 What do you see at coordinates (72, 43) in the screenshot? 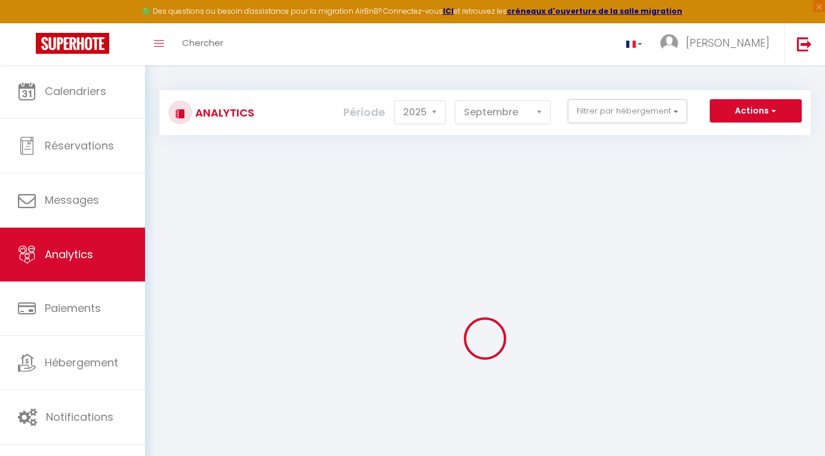
I see `img: Super Booking` at bounding box center [72, 43].